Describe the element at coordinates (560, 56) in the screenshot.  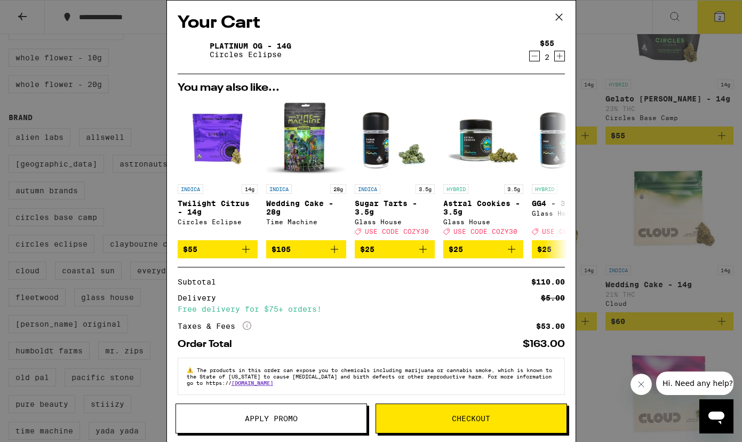
I see `button: Increment` at that location.